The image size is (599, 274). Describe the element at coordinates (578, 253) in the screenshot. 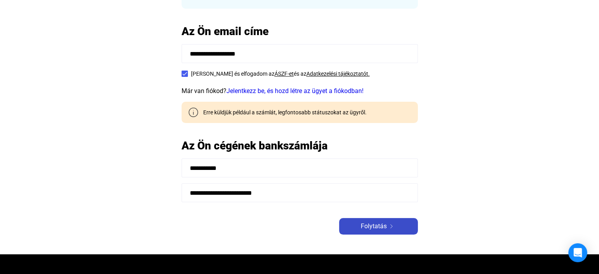

I see `div: Open Intercom Messenger` at that location.